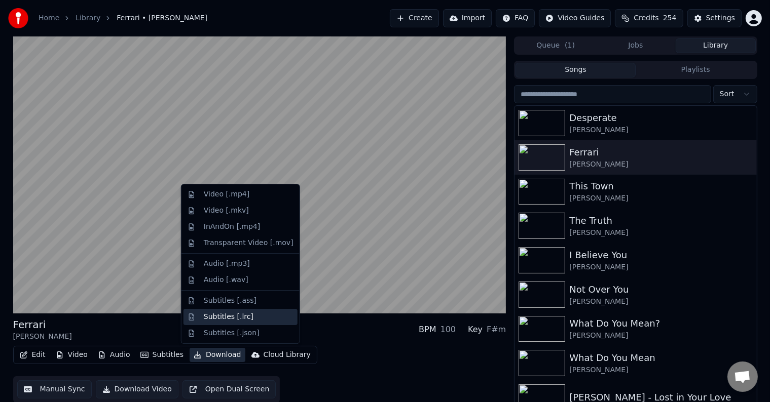 The width and height of the screenshot is (770, 402). I want to click on div: F#m, so click(496, 330).